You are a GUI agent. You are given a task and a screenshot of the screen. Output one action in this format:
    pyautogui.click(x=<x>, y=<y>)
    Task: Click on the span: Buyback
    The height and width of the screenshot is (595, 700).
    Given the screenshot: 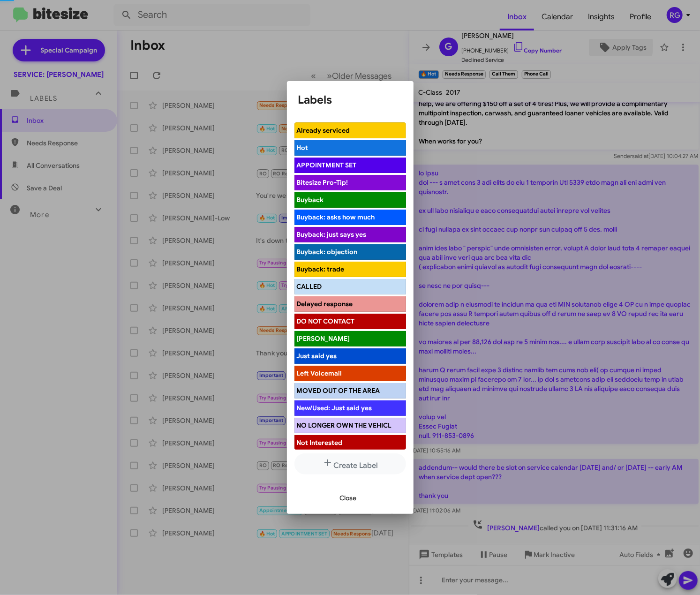 What is the action you would take?
    pyautogui.click(x=310, y=200)
    